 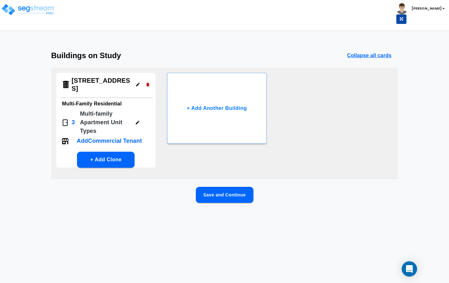 What do you see at coordinates (28, 10) in the screenshot?
I see `img: logo_pro_r.png` at bounding box center [28, 10].